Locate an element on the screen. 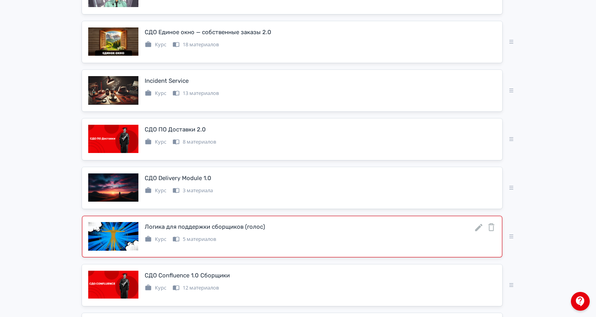  div: 18 материалов is located at coordinates (196, 45).